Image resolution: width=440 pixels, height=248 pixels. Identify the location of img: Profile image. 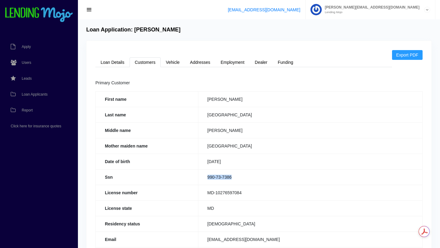
(316, 9).